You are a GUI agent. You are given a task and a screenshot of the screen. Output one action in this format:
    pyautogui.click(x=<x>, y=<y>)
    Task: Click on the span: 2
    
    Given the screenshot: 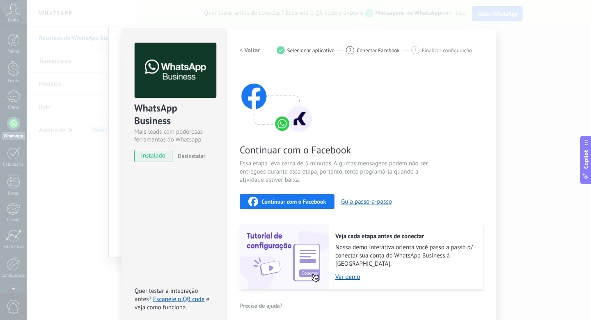 What is the action you would take?
    pyautogui.click(x=350, y=50)
    